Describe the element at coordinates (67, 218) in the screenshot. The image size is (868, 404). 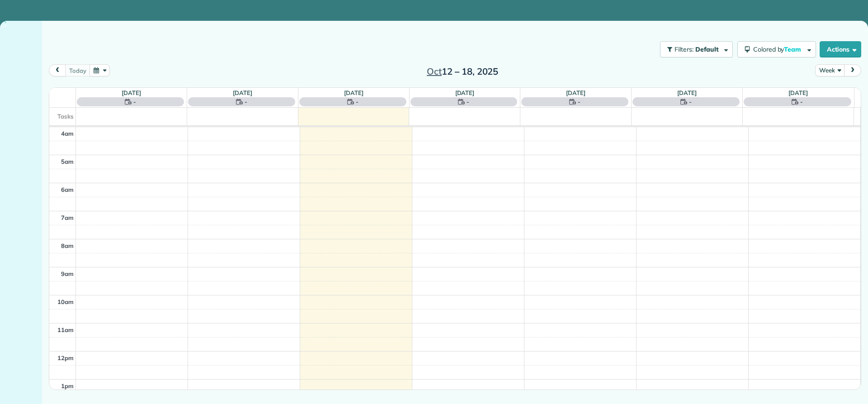
I see `span: 7am` at that location.